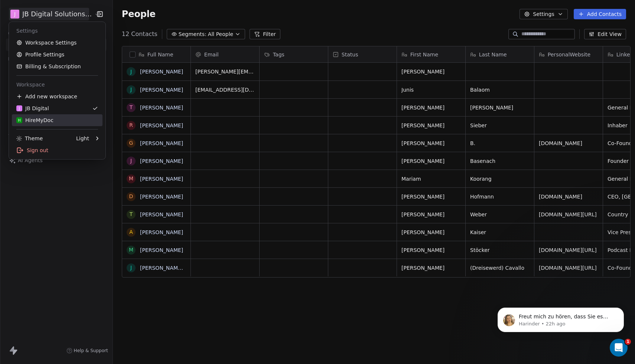 The width and height of the screenshot is (635, 364). Describe the element at coordinates (57, 67) in the screenshot. I see `a: Billing & Subscription` at that location.